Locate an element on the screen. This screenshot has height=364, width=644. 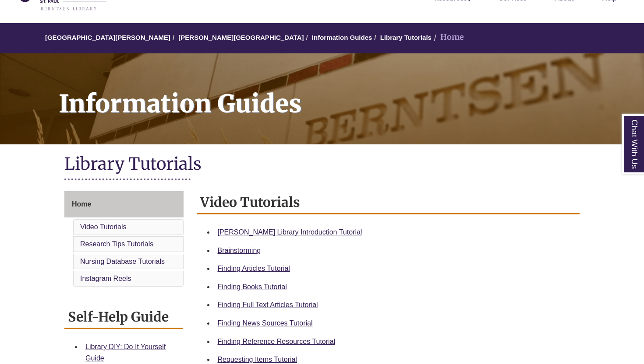
a: Home is located at coordinates (124, 204).